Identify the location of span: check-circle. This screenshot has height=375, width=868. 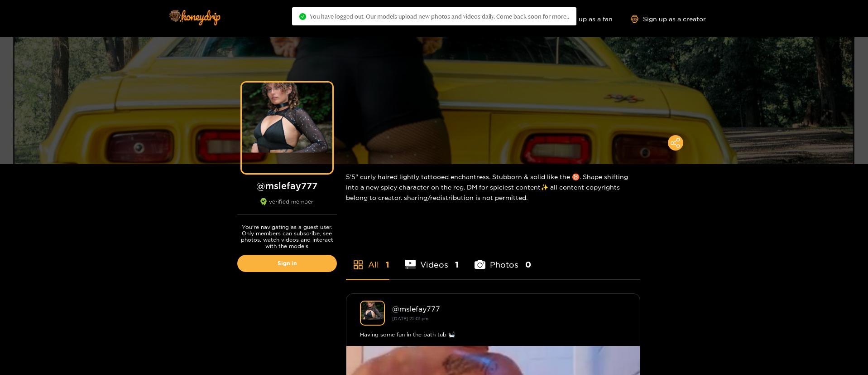
(302, 16).